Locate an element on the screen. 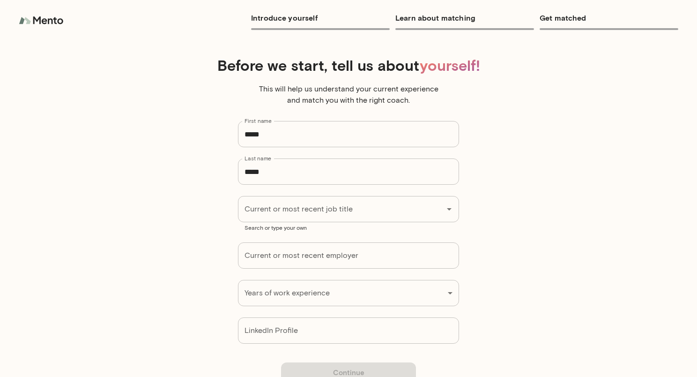 The image size is (697, 377). p: Search or type your own is located at coordinates (349, 227).